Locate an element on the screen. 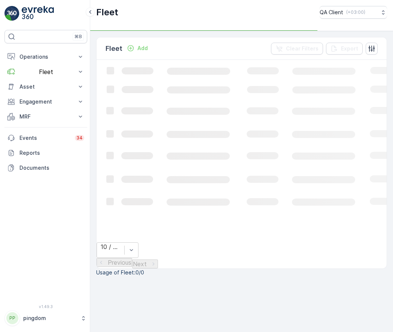 Image resolution: width=393 pixels, height=332 pixels. button: Next is located at coordinates (145, 264).